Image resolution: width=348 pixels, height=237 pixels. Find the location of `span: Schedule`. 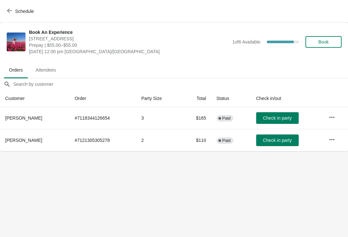

span: Schedule is located at coordinates (25, 11).